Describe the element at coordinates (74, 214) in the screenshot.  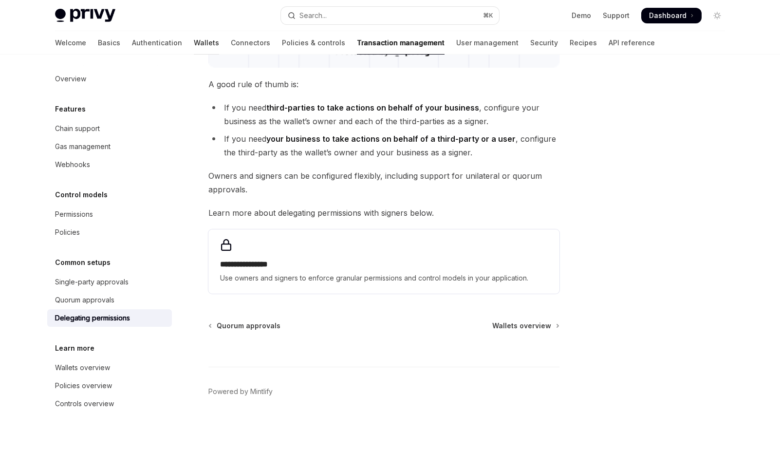
I see `div: Permissions` at that location.